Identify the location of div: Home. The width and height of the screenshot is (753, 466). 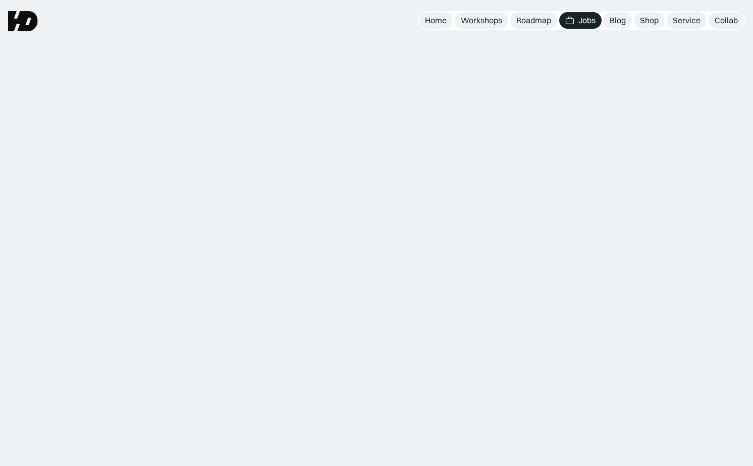
(436, 20).